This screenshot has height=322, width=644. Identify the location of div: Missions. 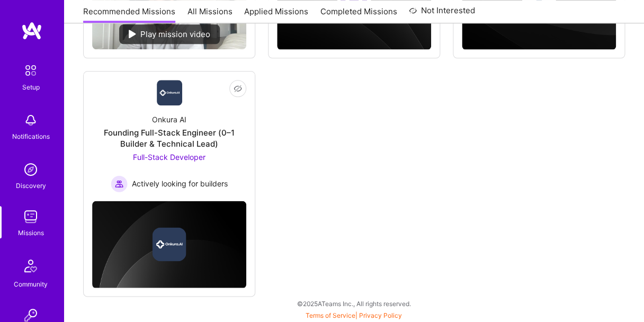
(31, 233).